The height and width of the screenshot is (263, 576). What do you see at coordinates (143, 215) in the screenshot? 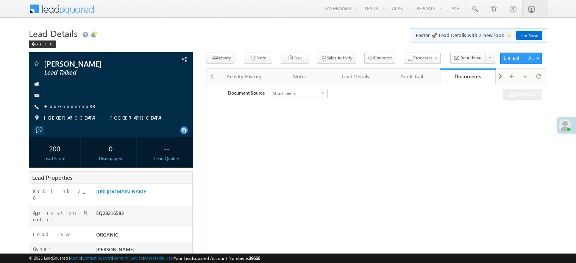
I see `div: EQ28216583` at bounding box center [143, 215].